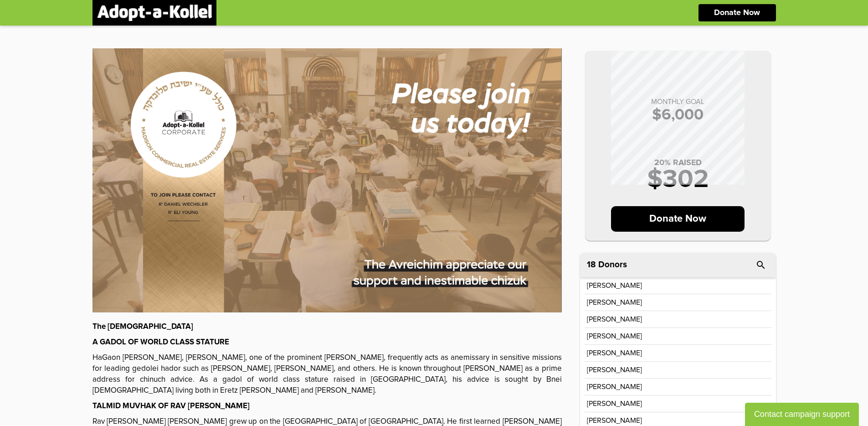 The width and height of the screenshot is (868, 426). What do you see at coordinates (155, 13) in the screenshot?
I see `img: logonobg.png` at bounding box center [155, 13].